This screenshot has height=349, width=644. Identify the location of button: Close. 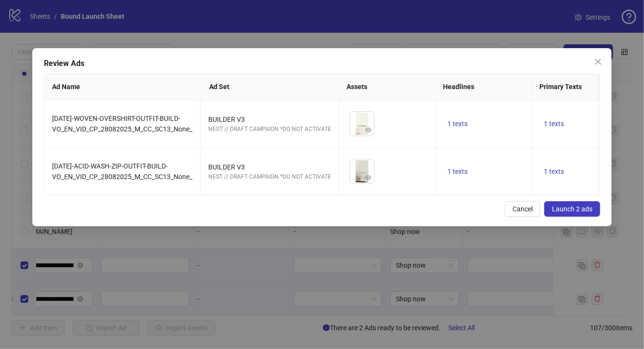
(598, 62).